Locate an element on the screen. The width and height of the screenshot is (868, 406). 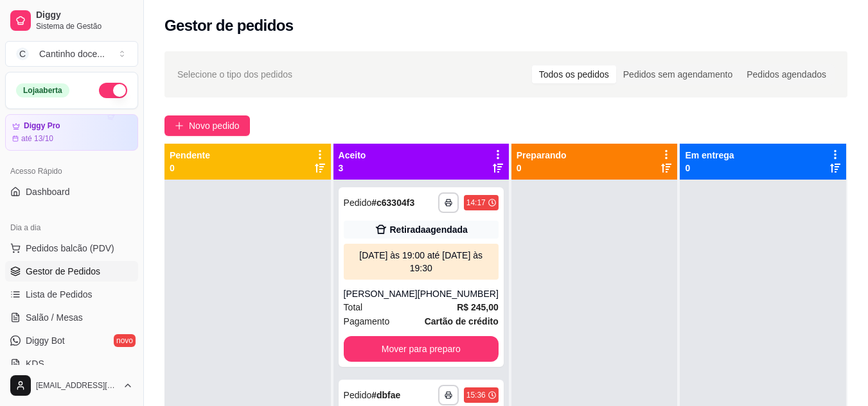
button: Select a team is located at coordinates (71, 54).